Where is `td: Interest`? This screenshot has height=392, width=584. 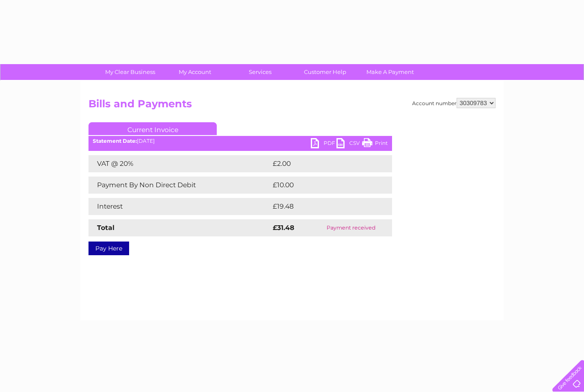
td: Interest is located at coordinates (179, 206).